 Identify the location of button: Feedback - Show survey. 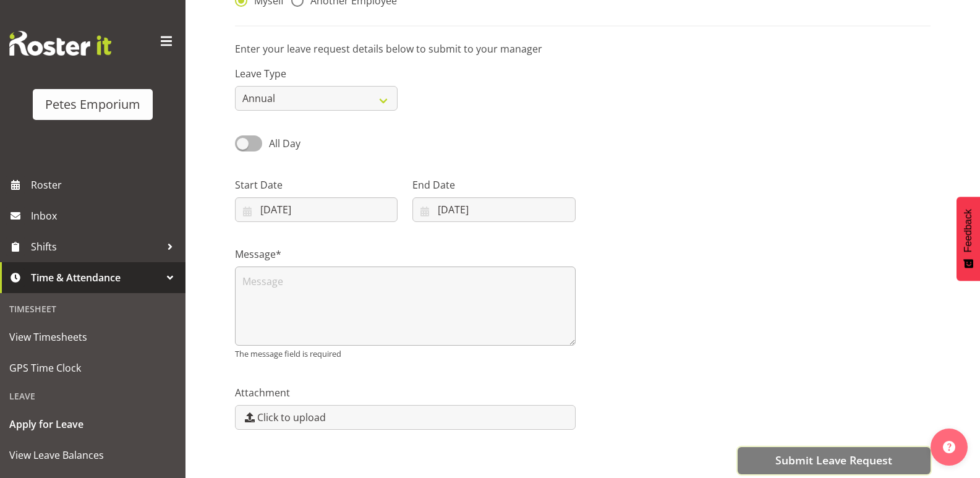
(969, 239).